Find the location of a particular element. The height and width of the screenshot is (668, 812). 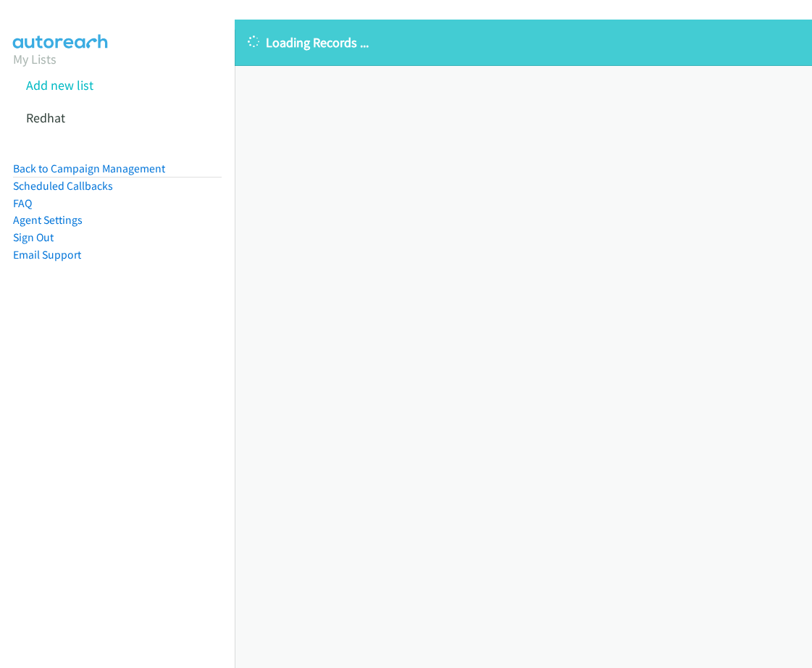

a: Back to Campaign Management is located at coordinates (89, 168).